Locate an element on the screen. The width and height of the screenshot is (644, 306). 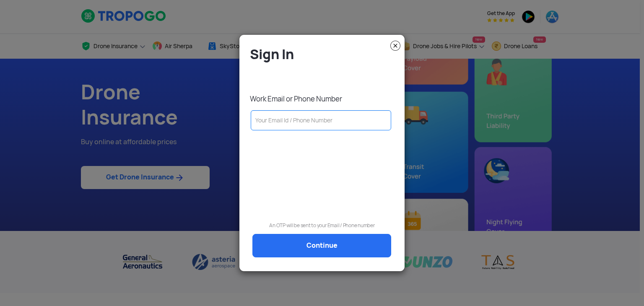
input: Your Email Id / Phone Number is located at coordinates (321, 120).